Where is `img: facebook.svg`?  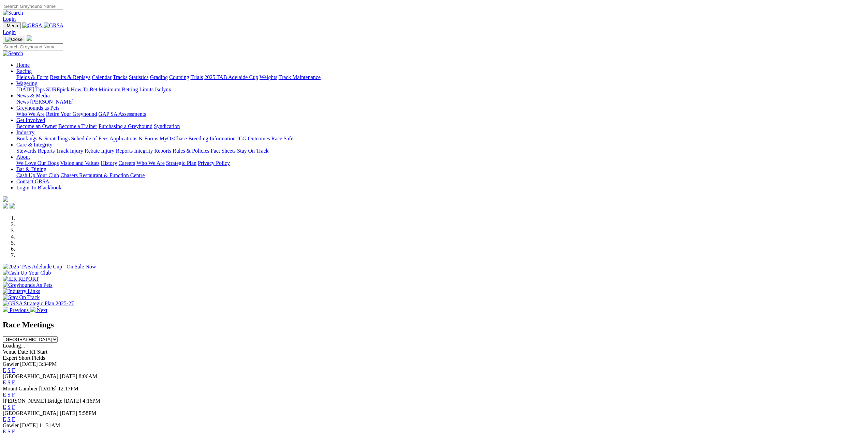 img: facebook.svg is located at coordinates (5, 206).